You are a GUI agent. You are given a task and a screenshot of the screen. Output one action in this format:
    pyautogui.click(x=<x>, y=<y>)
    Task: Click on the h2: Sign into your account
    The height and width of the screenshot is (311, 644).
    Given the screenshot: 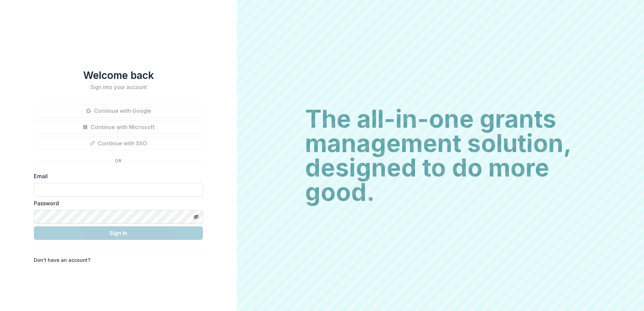 What is the action you would take?
    pyautogui.click(x=119, y=87)
    